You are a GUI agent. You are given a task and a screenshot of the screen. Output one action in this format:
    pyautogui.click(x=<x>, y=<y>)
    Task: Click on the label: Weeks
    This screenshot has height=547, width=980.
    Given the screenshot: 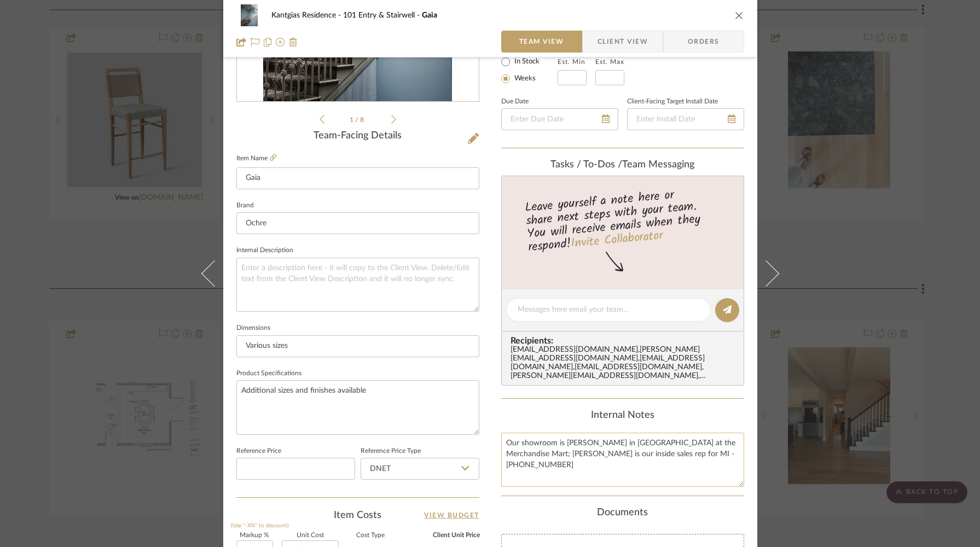 What is the action you would take?
    pyautogui.click(x=524, y=78)
    